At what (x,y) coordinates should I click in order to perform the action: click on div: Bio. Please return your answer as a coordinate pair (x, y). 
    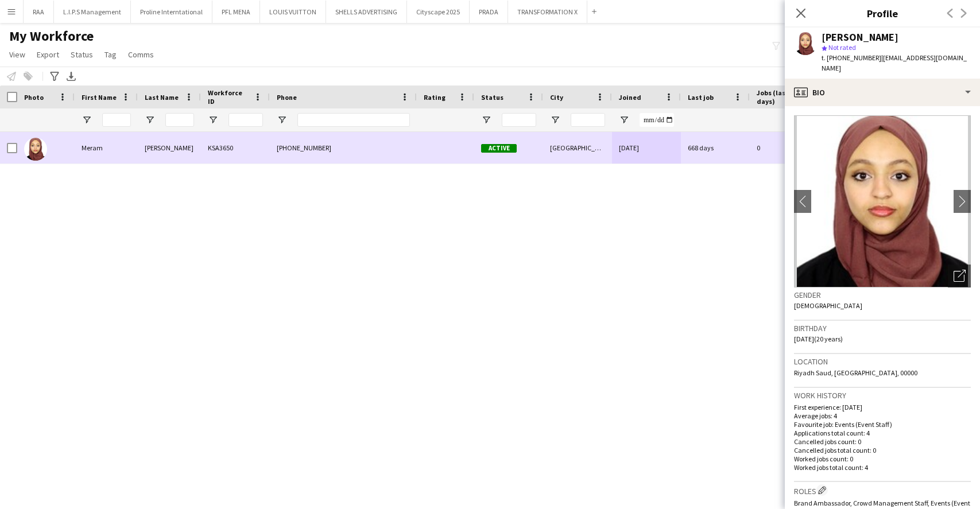
    Looking at the image, I should click on (882, 92).